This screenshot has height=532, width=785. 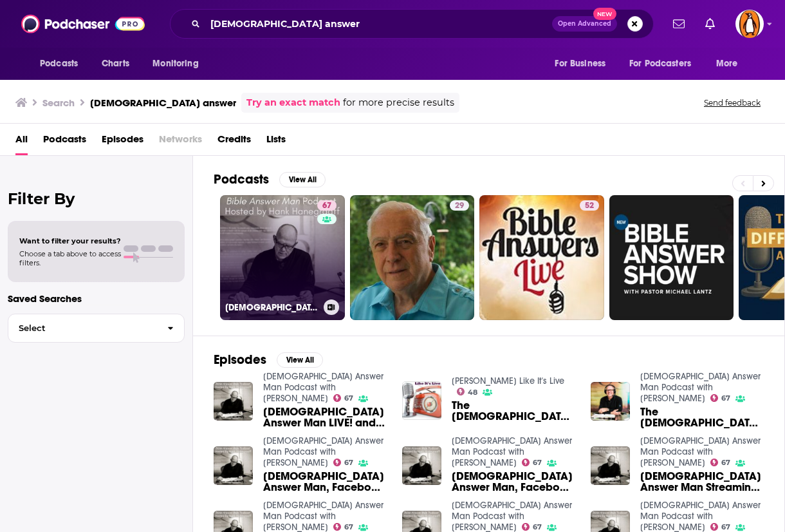 What do you see at coordinates (399, 103) in the screenshot?
I see `span: for more precise results` at bounding box center [399, 103].